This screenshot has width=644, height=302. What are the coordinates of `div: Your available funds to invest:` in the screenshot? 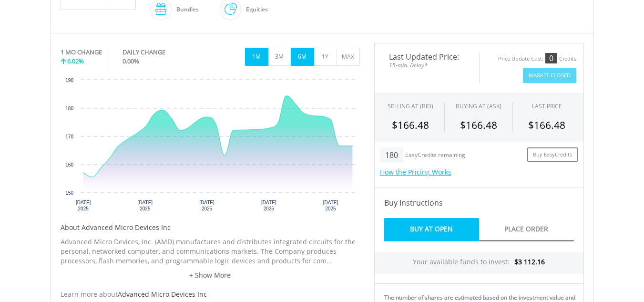 It's located at (479, 263).